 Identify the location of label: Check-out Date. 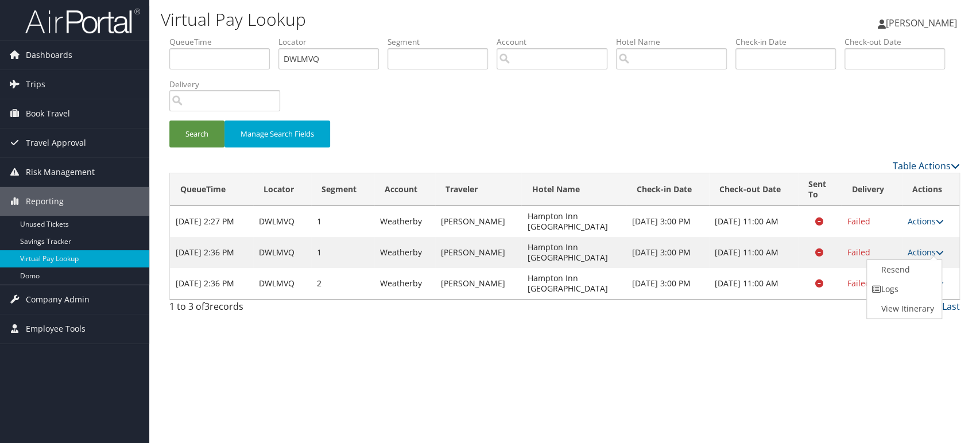
(899, 42).